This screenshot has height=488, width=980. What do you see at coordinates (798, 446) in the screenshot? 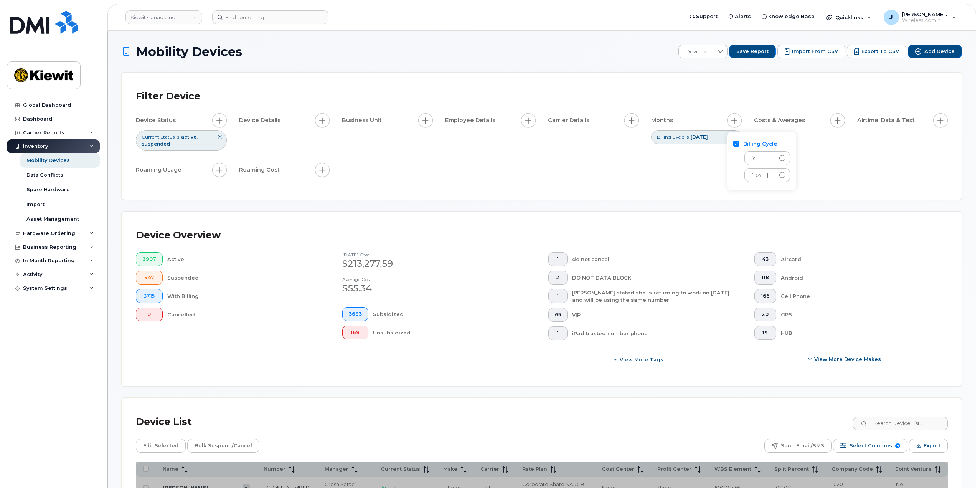
I see `button: Send Email/SMS` at bounding box center [798, 446].